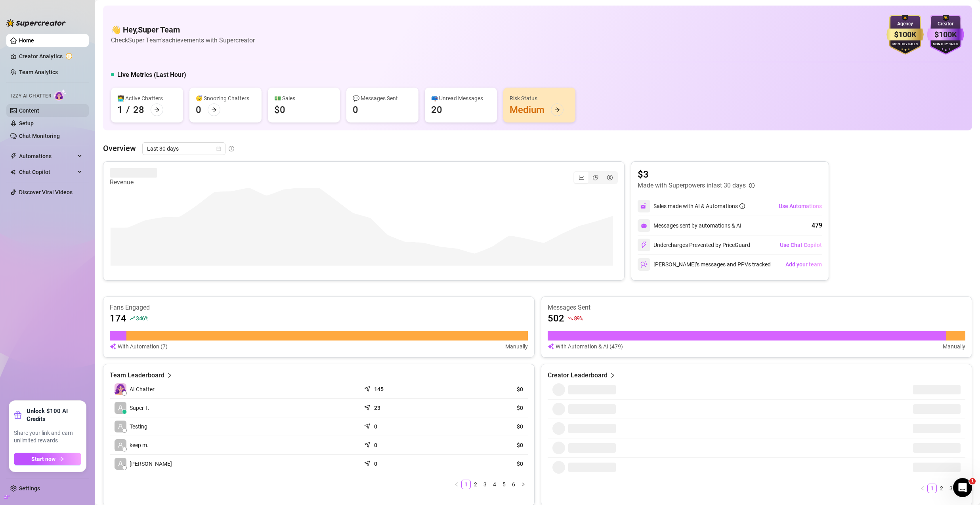 The width and height of the screenshot is (980, 505). What do you see at coordinates (942, 488) in the screenshot?
I see `li: 2` at bounding box center [942, 488].